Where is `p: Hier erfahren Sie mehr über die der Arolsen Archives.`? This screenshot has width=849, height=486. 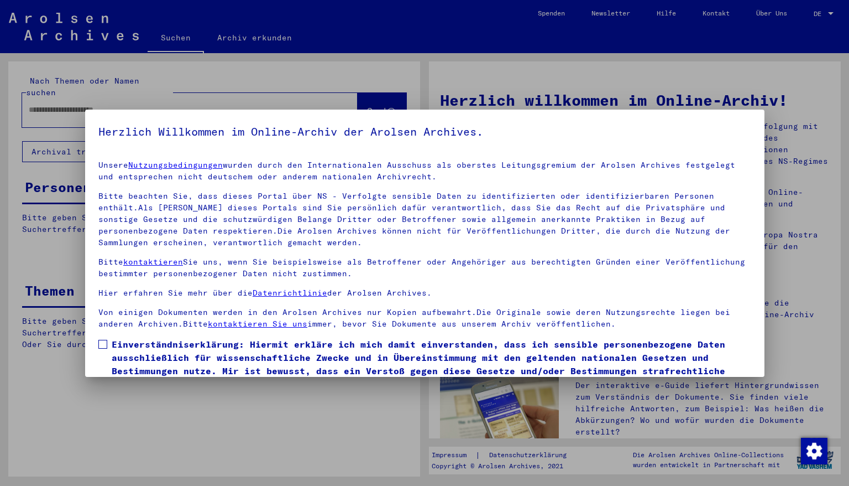
p: Hier erfahren Sie mehr über die der Arolsen Archives. is located at coordinates (425, 293).